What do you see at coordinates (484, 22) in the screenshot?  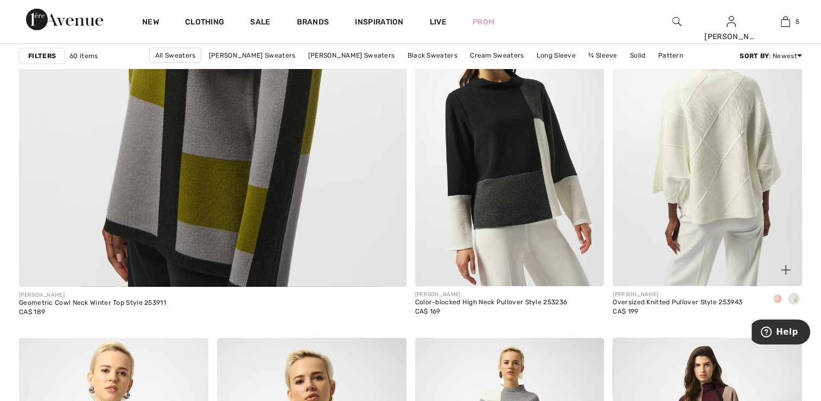 I see `a: Prom` at bounding box center [484, 22].